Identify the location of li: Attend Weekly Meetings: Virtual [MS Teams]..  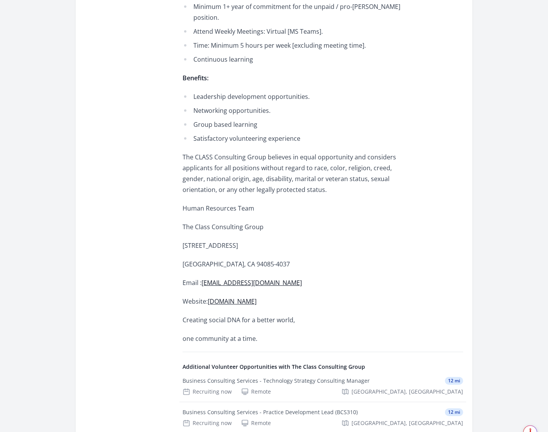
(296, 31).